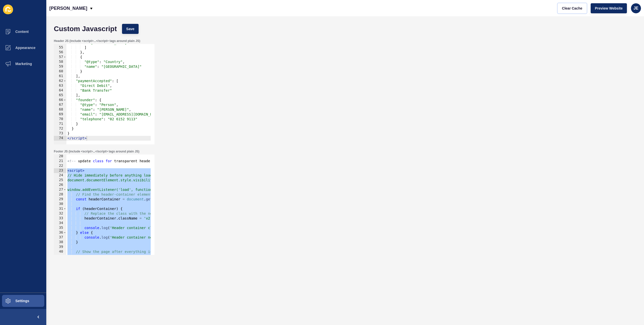 The height and width of the screenshot is (325, 644). I want to click on div: 56, so click(60, 52).